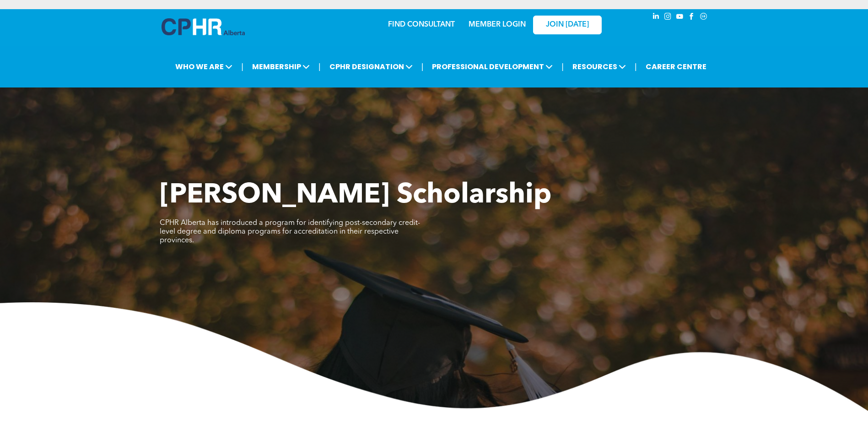 This screenshot has width=868, height=437. What do you see at coordinates (656, 17) in the screenshot?
I see `a: linkedin` at bounding box center [656, 17].